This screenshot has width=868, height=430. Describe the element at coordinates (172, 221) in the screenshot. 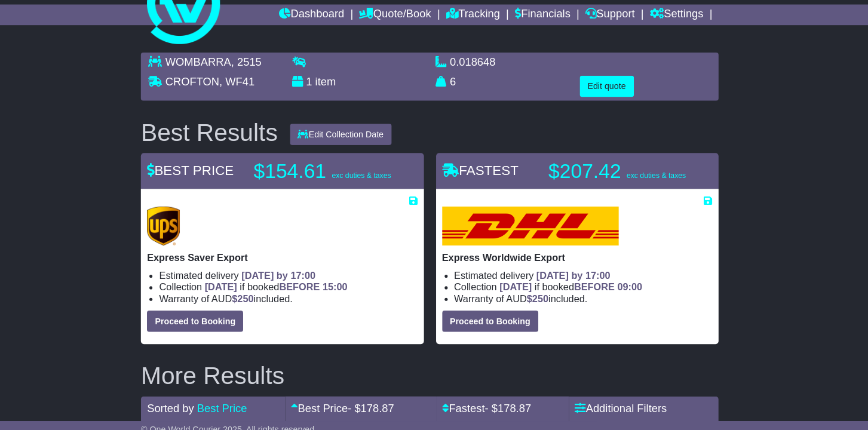

I see `img: UPS (new): Express Saver Export` at that location.